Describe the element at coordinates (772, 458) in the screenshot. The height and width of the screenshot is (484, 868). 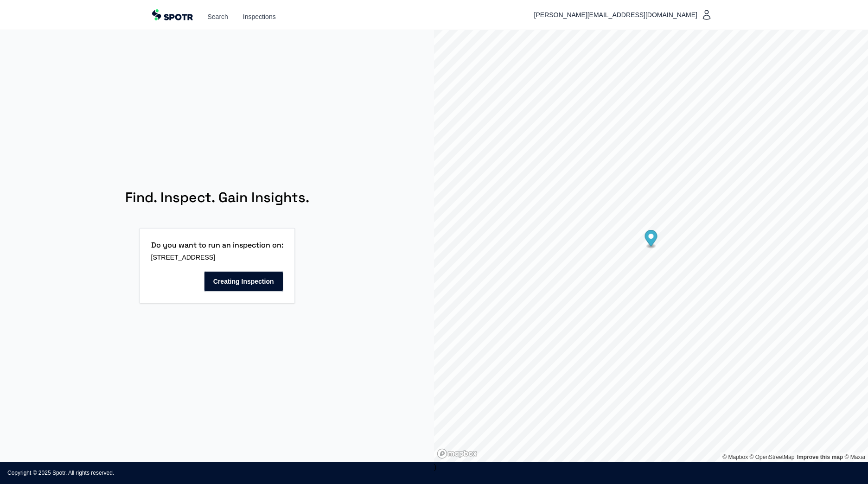
I see `a: OpenStreetMap` at that location.